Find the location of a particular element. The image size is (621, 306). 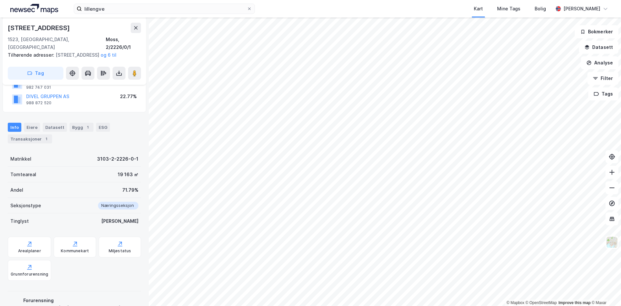

div: Chat Widget is located at coordinates (605, 290).